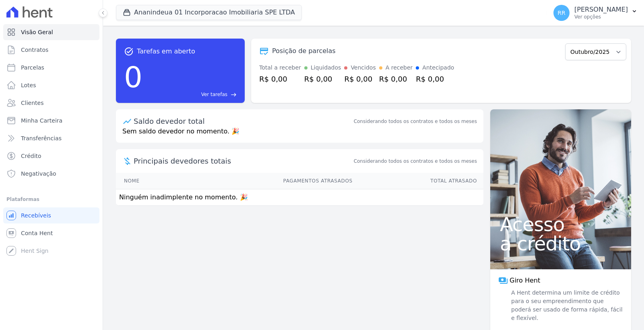  What do you see at coordinates (133, 77) in the screenshot?
I see `div: 0` at bounding box center [133, 77].